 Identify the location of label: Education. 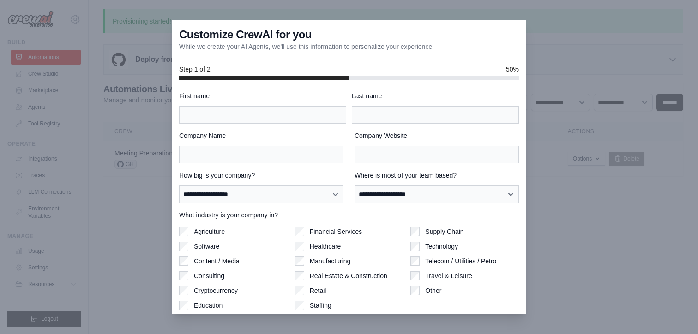
(208, 306).